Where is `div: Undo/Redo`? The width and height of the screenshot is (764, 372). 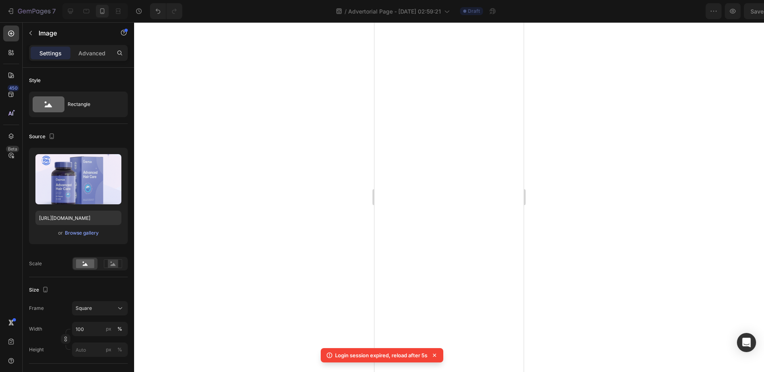
div: Undo/Redo is located at coordinates (166, 11).